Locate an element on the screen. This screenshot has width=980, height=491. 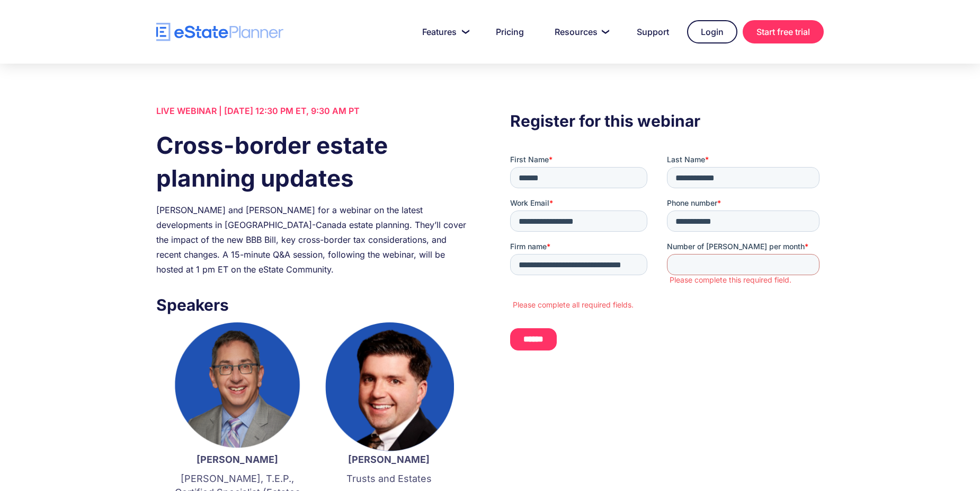
span: Phone number is located at coordinates (182, 48).